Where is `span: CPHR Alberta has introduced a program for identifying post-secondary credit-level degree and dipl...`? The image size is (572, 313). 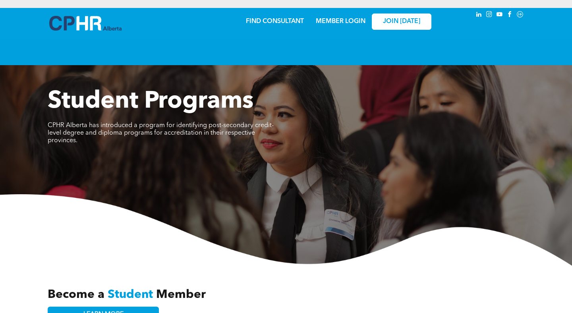
span: CPHR Alberta has introduced a program for identifying post-secondary credit-level degree and dipl... is located at coordinates (161, 133).